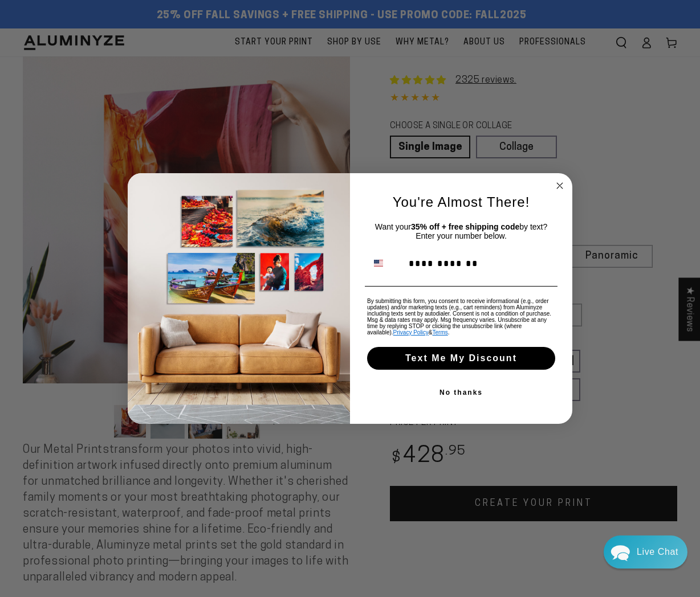 The image size is (700, 597). What do you see at coordinates (461, 202) in the screenshot?
I see `span: You're Almost There!` at bounding box center [461, 202].